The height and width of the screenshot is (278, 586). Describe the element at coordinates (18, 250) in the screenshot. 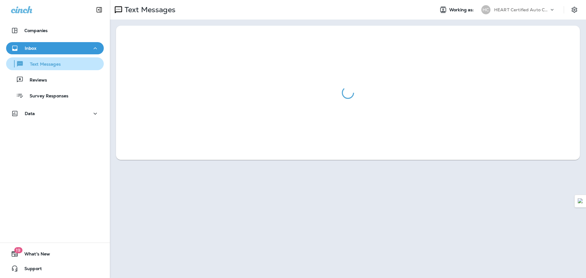

I see `span: 19` at that location.